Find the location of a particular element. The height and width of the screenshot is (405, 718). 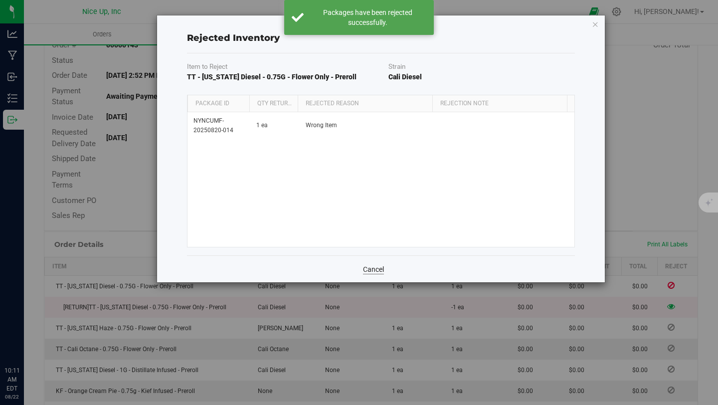

a: Cancel is located at coordinates (373, 269).